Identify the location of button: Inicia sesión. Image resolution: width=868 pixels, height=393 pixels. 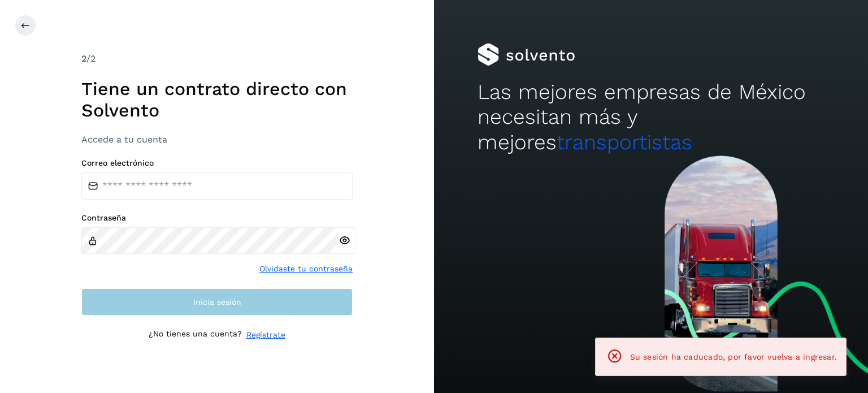
(217, 302).